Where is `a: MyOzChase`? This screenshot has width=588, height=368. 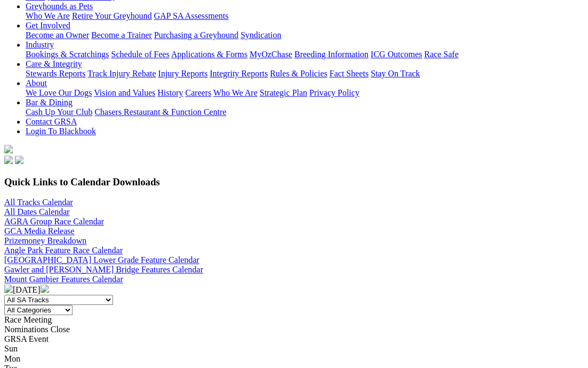 a: MyOzChase is located at coordinates (271, 54).